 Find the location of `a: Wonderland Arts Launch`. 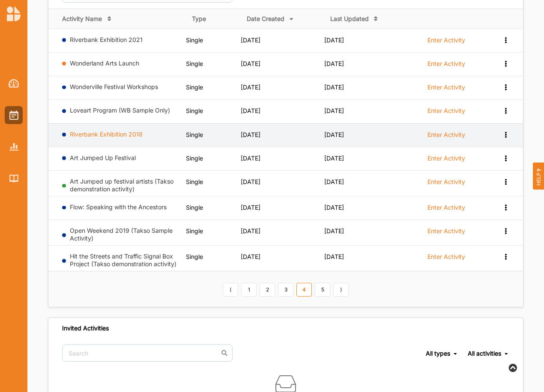

a: Wonderland Arts Launch is located at coordinates (105, 63).